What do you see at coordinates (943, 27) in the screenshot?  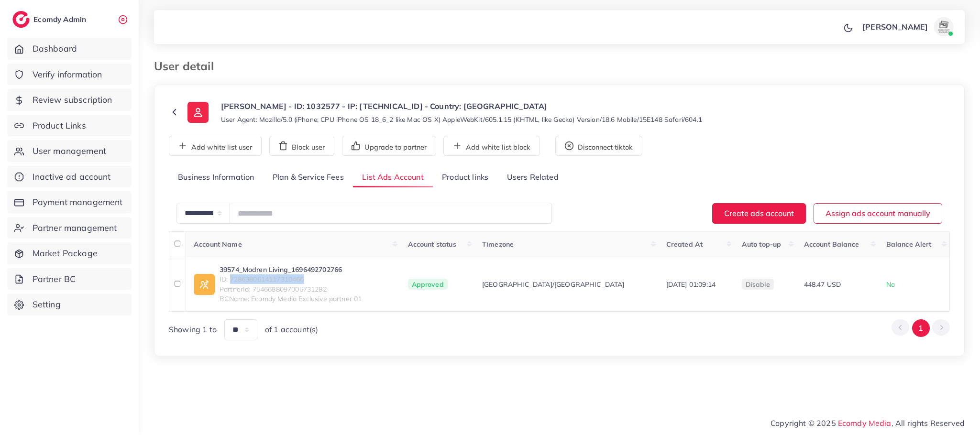 I see `img: avatar` at bounding box center [943, 27].